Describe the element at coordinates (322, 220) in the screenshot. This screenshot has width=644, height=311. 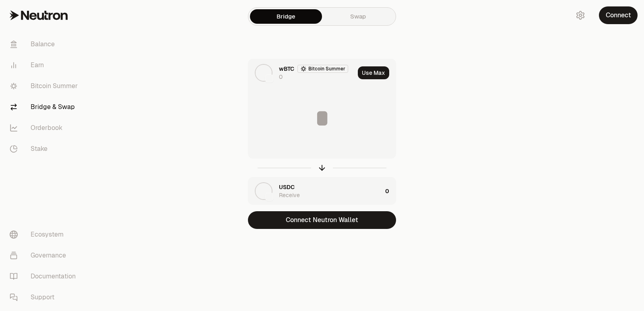
I see `button: Connect Neutron Wallet` at that location.